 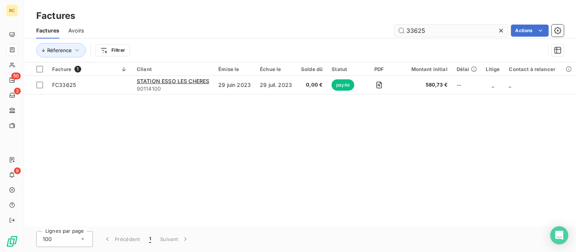 What do you see at coordinates (17, 91) in the screenshot?
I see `span: 3` at bounding box center [17, 91].